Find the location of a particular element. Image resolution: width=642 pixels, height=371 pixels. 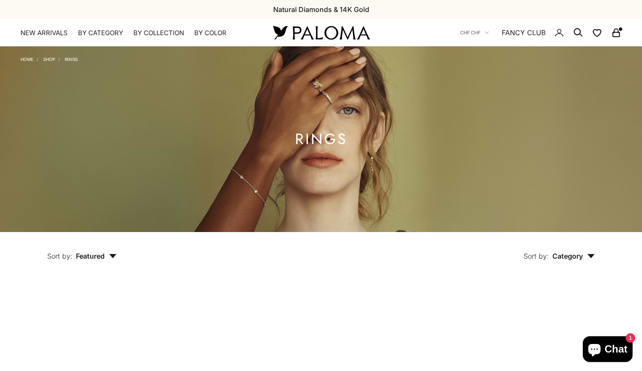

summary: By Color is located at coordinates (210, 33).